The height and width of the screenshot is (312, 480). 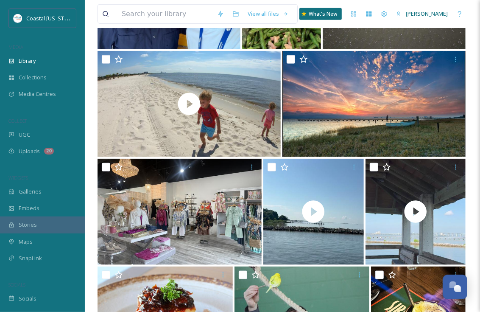 I want to click on span: UGC, so click(x=24, y=134).